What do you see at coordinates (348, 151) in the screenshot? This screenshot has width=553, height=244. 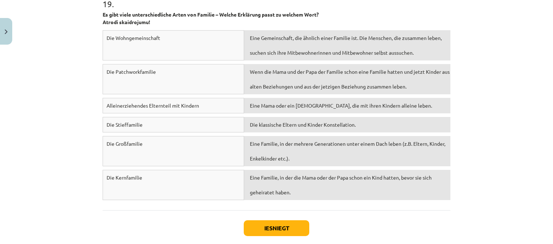 I see `span: Eine Familie, in der mehrere Generationen unter einem Dach leben (z.B. Eltern, Kinder, Enkelkinde...` at bounding box center [348, 151].